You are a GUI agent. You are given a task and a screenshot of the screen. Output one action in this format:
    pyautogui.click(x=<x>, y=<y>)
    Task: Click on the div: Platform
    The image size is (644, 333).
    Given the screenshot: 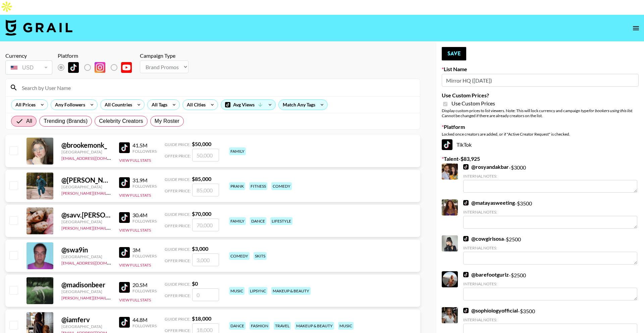 What is the action you would take?
    pyautogui.click(x=97, y=56)
    